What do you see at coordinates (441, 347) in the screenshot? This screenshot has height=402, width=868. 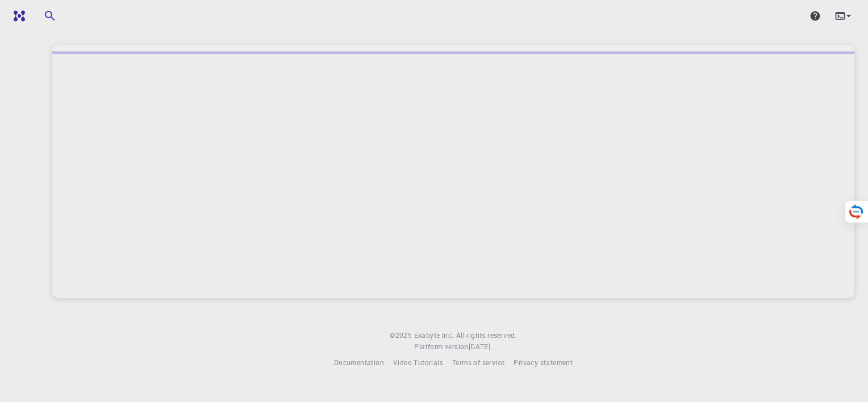 I see `span: Platform version` at bounding box center [441, 347].